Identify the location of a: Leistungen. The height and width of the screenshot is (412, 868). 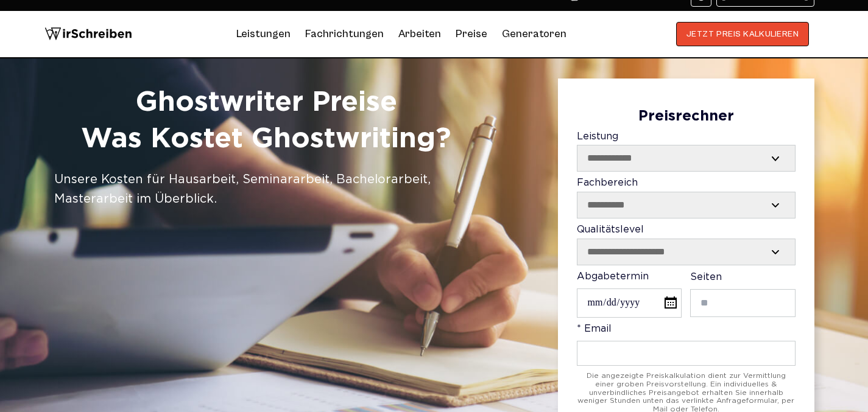
(263, 34).